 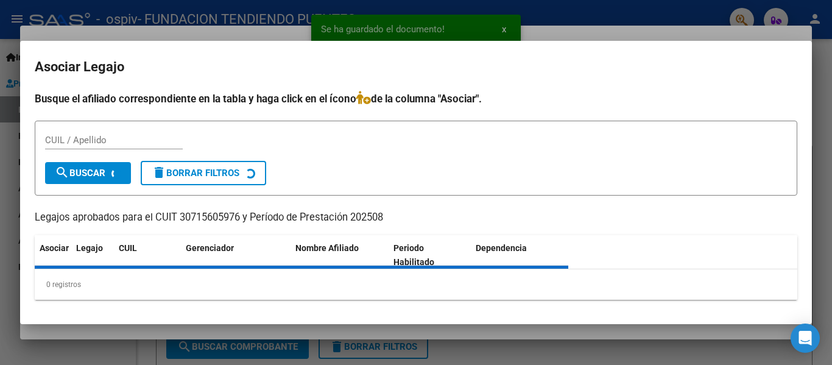 I want to click on datatable-header-cell: Nombre Afiliado, so click(x=339, y=255).